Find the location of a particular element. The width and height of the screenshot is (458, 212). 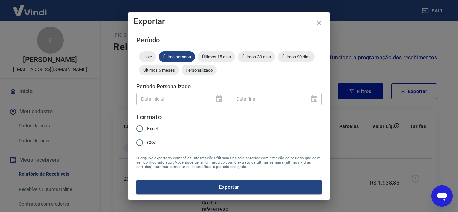

button: Exportar is located at coordinates (229, 187).